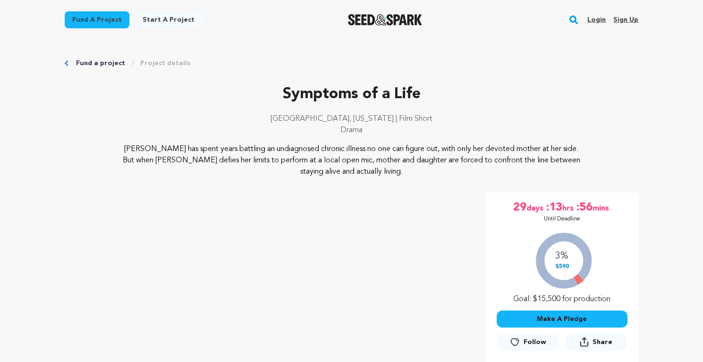  I want to click on img: Seed&Spark Logo Dark Mode, so click(385, 20).